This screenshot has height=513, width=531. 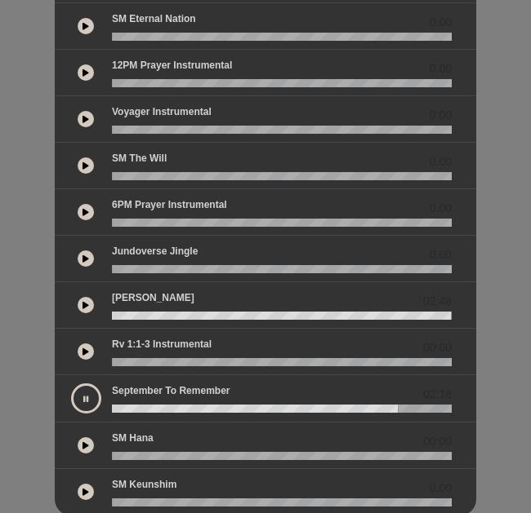 What do you see at coordinates (437, 394) in the screenshot?
I see `span: 02:18` at bounding box center [437, 394].